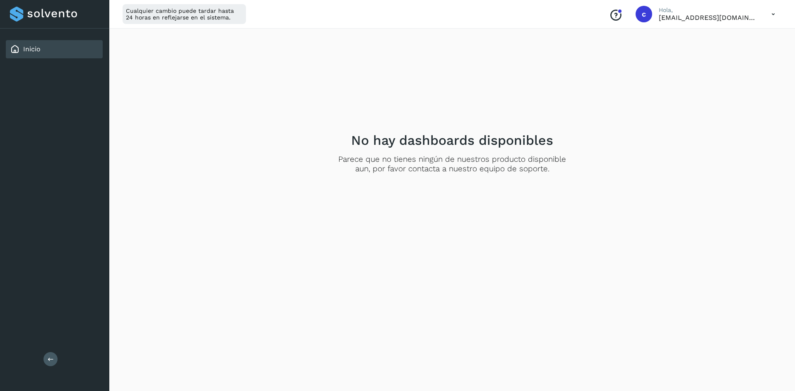 The height and width of the screenshot is (391, 795). I want to click on p: contactotransportesroca@gmail.com, so click(708, 17).